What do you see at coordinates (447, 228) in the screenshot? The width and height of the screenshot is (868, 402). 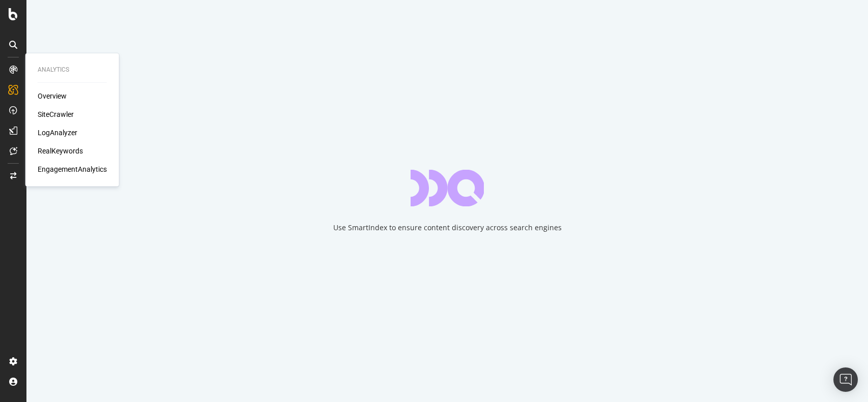 I see `div: Use SmartIndex to ensure content discovery across search engines` at bounding box center [447, 228].